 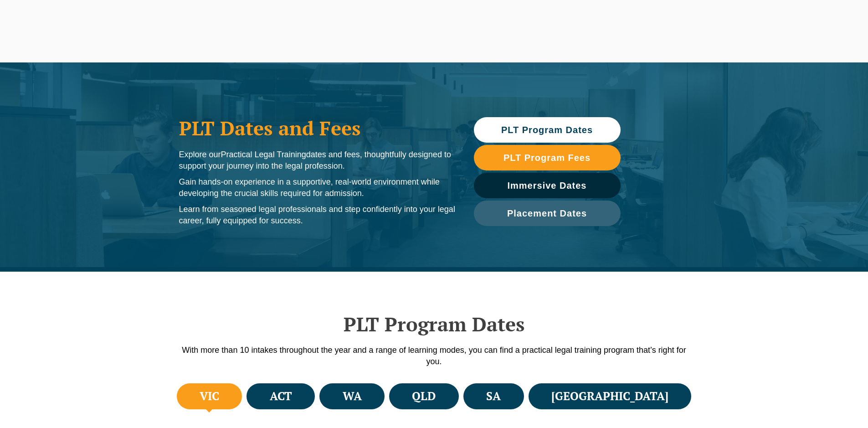 What do you see at coordinates (317, 128) in the screenshot?
I see `h1: PLT Dates and Fees` at bounding box center [317, 128].